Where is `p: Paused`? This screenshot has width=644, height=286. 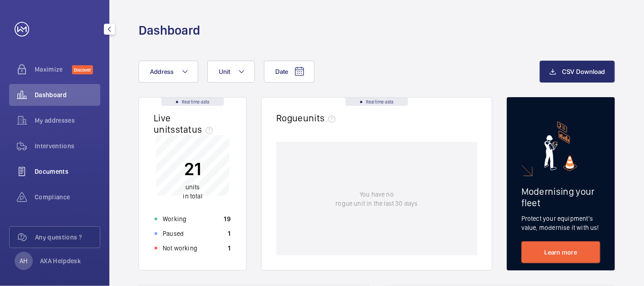 p: Paused is located at coordinates (173, 233).